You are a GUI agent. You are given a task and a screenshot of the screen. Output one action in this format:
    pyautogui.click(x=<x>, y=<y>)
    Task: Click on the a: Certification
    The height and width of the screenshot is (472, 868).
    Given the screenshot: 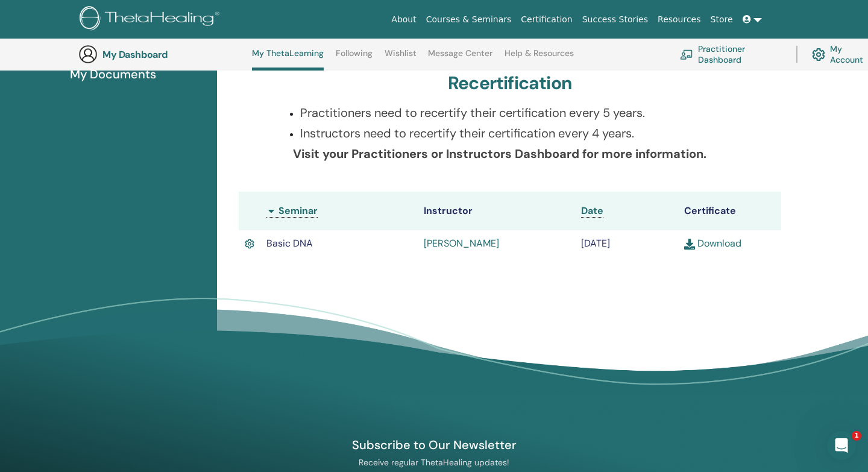 What is the action you would take?
    pyautogui.click(x=546, y=19)
    